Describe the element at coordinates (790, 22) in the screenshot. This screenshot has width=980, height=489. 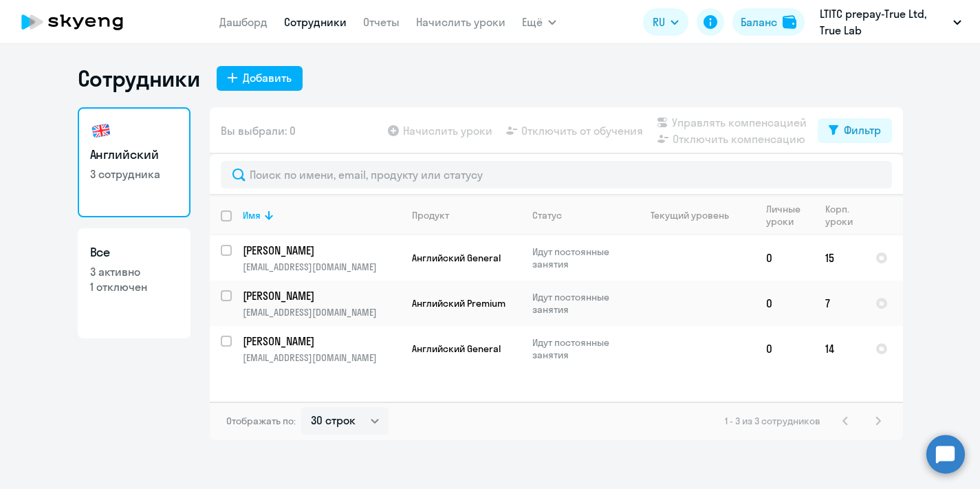
I see `img: balance` at that location.